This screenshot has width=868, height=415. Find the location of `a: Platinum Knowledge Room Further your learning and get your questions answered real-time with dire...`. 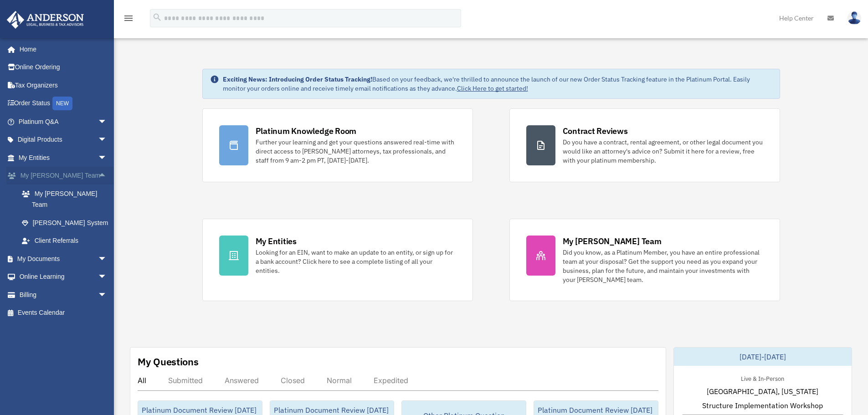

a: Platinum Knowledge Room Further your learning and get your questions answered real-time with dire... is located at coordinates (338, 145).